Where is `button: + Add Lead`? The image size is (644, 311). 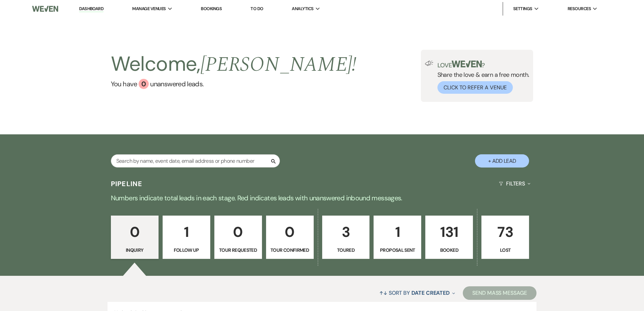 button: + Add Lead is located at coordinates (502, 161).